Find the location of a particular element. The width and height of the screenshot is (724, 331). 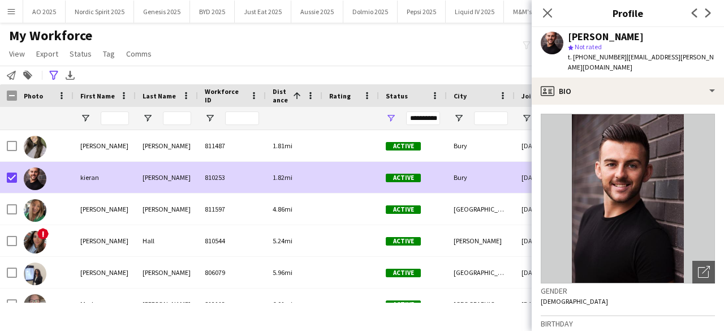

div: 810253 is located at coordinates (232, 177).